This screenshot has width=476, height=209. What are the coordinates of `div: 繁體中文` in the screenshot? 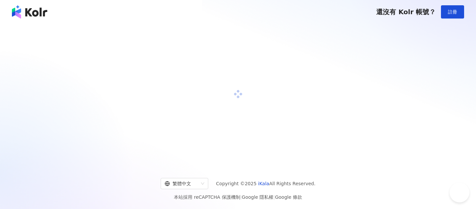 It's located at (182, 184).